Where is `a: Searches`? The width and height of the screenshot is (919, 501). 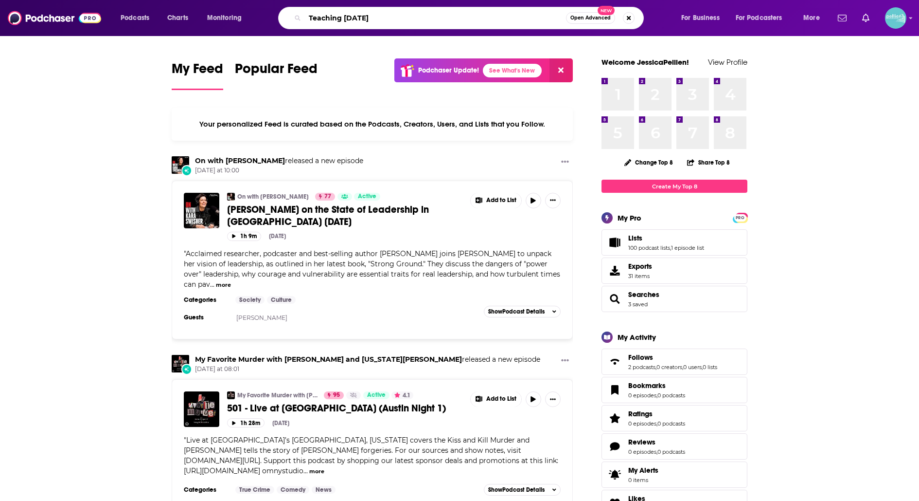
a: Searches is located at coordinates (644, 294).